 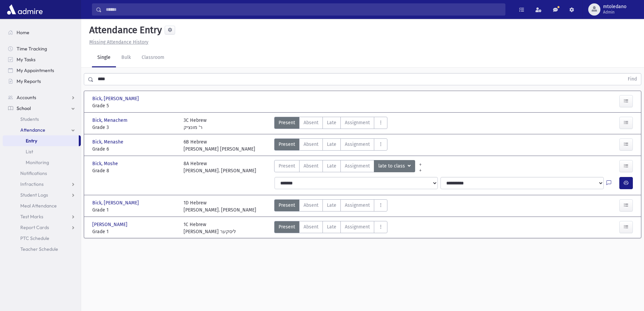 I want to click on a: Notifications, so click(x=42, y=173).